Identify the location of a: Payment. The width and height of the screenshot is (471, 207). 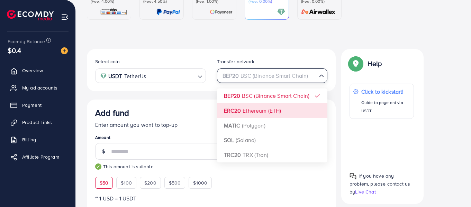
(38, 105).